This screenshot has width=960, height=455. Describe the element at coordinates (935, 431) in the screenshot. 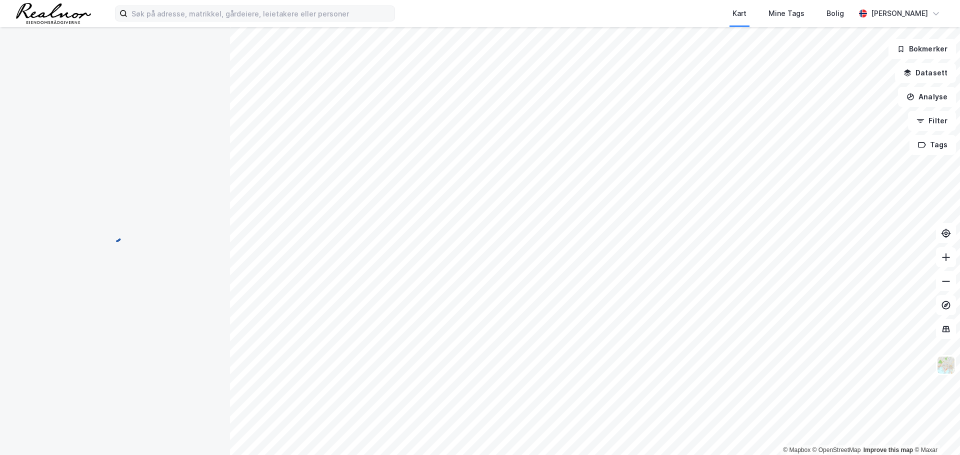

I see `div: Kontrollprogram for chat` at that location.